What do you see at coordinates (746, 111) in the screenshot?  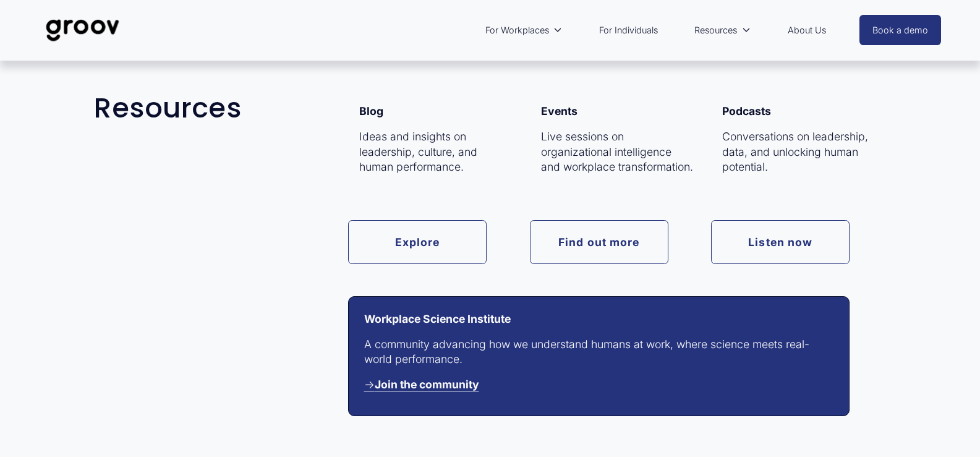 I see `strong: Podcasts` at bounding box center [746, 111].